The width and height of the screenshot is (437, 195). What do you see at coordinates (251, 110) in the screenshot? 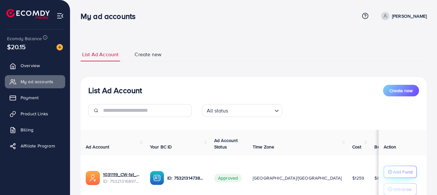
I see `input: Search for option` at bounding box center [251, 110].